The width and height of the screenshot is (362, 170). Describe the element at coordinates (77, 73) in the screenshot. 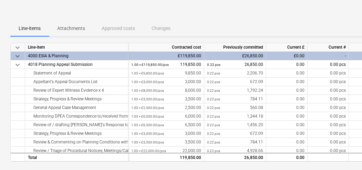

I see `div: Statement of Appeal` at that location.